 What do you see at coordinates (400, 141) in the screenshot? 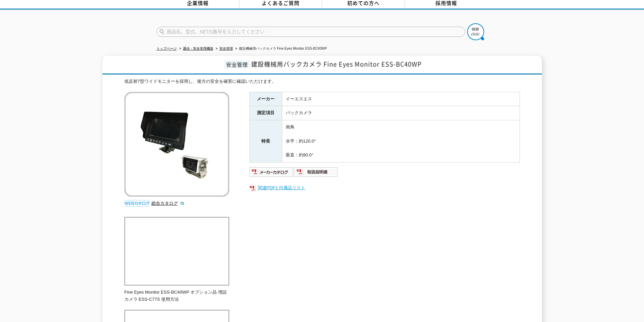
I see `td: 画角 水平：約120.0° 垂直：約90.0°` at bounding box center [400, 141].